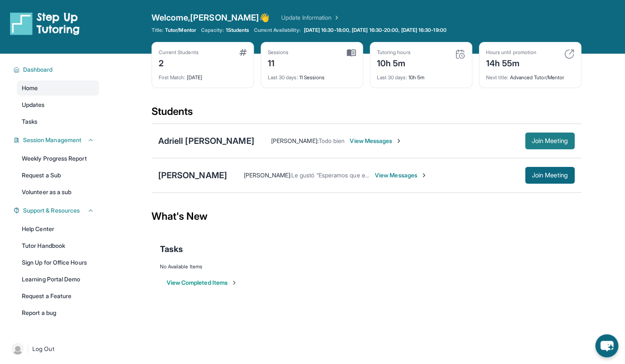  Describe the element at coordinates (181, 30) in the screenshot. I see `span: Tutor/Mentor` at that location.